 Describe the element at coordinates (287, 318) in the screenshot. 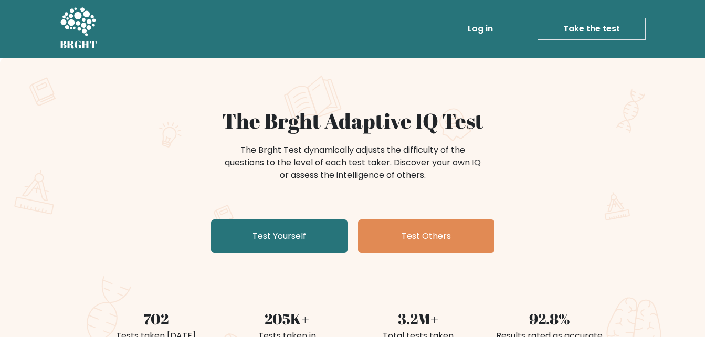

I see `div: 205K+` at that location.